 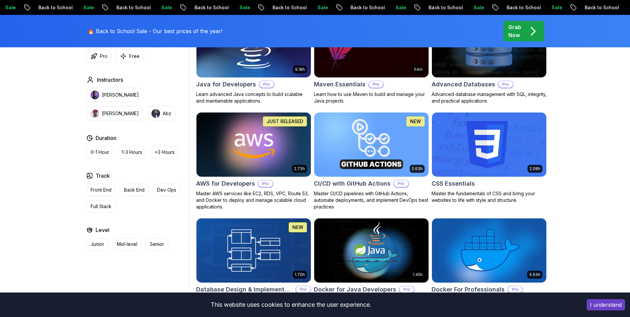 What do you see at coordinates (254, 98) in the screenshot?
I see `p: Learn advanced Java concepts to build scalable and maintainable applications.` at bounding box center [254, 98].